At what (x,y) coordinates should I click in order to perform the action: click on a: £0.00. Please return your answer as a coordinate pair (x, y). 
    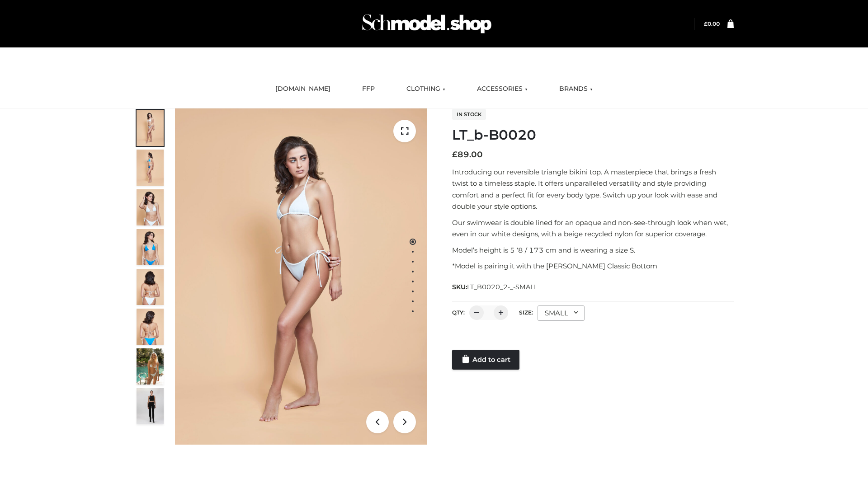
    Looking at the image, I should click on (712, 24).